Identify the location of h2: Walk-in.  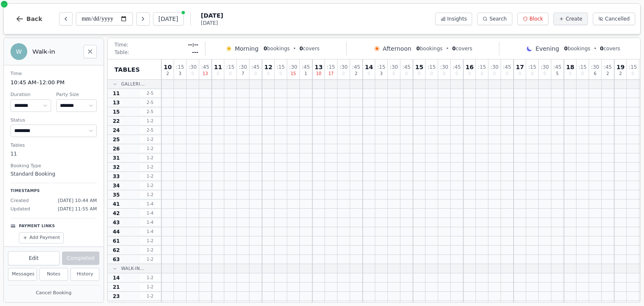
(55, 51).